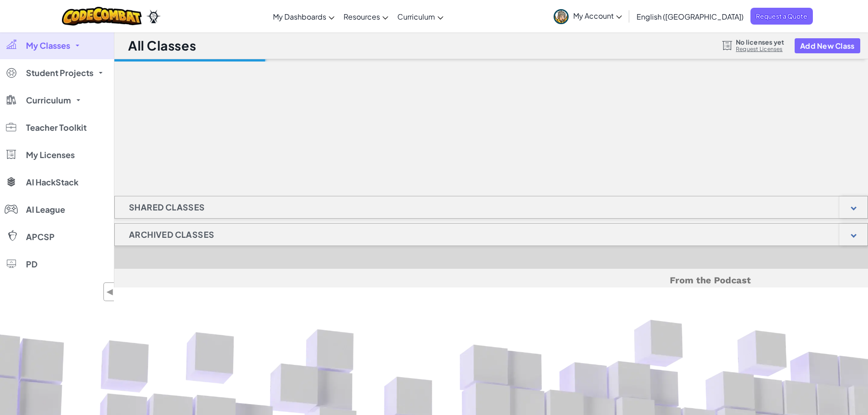 This screenshot has height=415, width=868. Describe the element at coordinates (52, 182) in the screenshot. I see `span: AI HackStack` at that location.